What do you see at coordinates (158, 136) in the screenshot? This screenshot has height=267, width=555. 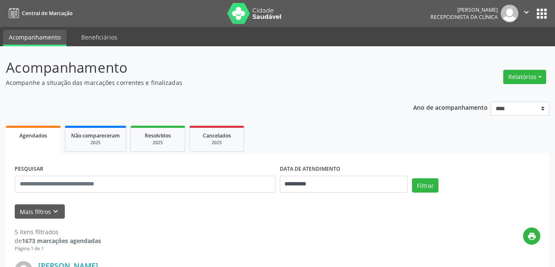 I see `span: Resolvidos` at bounding box center [158, 136].